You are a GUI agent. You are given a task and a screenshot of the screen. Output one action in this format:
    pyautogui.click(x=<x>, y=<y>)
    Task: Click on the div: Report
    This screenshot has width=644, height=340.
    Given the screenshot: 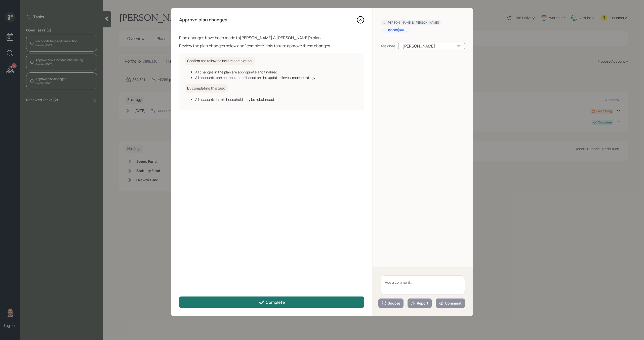 What is the action you would take?
    pyautogui.click(x=420, y=303)
    